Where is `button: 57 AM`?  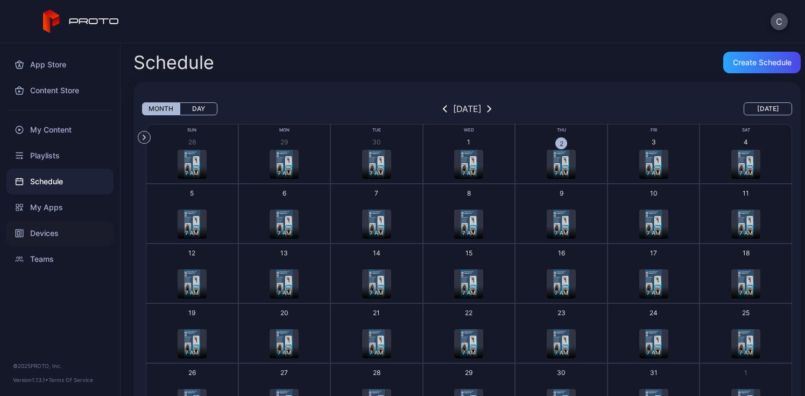 button: 57 AM is located at coordinates (192, 213).